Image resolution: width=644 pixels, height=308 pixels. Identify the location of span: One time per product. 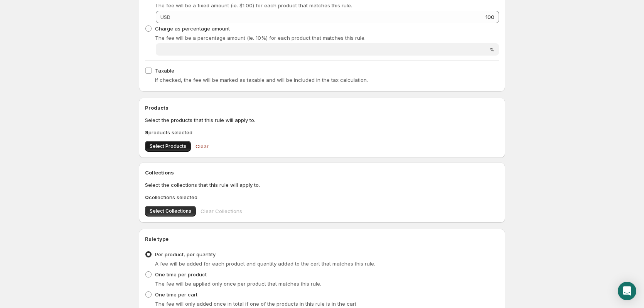
(181, 274).